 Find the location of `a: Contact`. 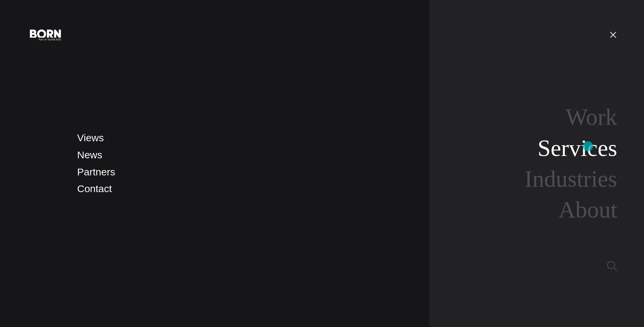

a: Contact is located at coordinates (94, 189).